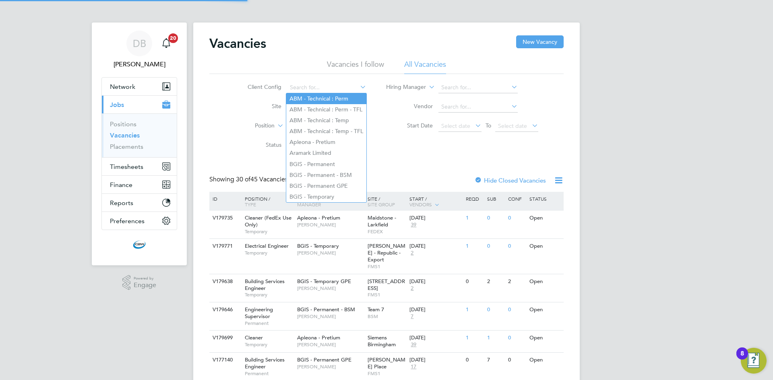 This screenshot has width=773, height=380. Describe the element at coordinates (488, 126) in the screenshot. I see `span: To` at that location.